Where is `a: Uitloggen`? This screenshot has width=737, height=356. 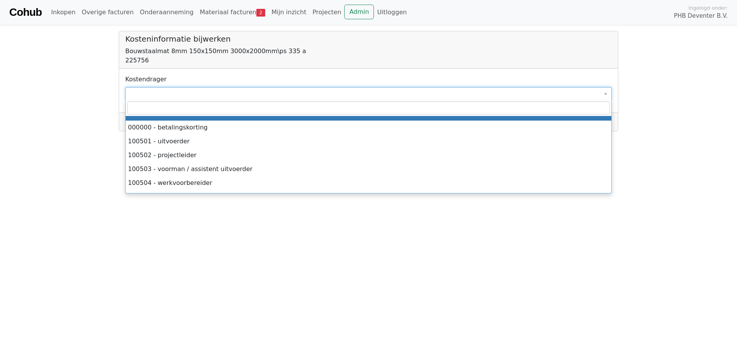
a: Uitloggen is located at coordinates (392, 12).